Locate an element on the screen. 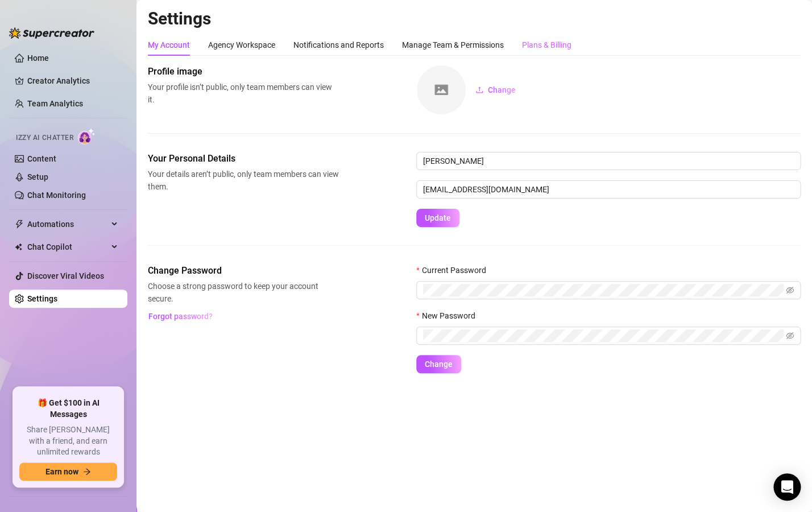  a: Chat Monitoring is located at coordinates (56, 195).